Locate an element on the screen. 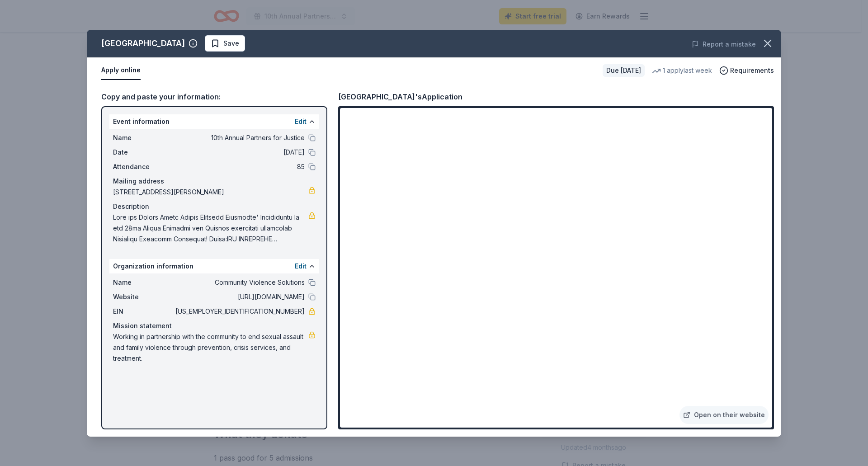 The height and width of the screenshot is (466, 868). span: Attendance is located at coordinates (143, 167).